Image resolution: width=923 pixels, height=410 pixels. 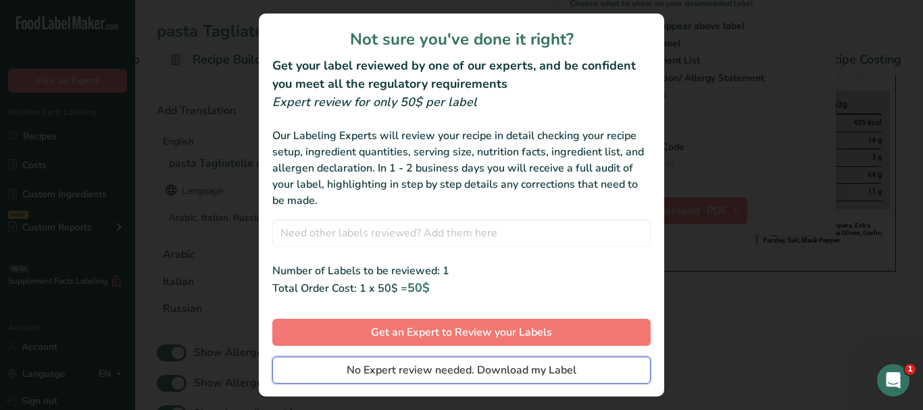 What do you see at coordinates (462, 75) in the screenshot?
I see `h2: Get your label reviewed by one of our experts, and be confident you meet all the regulatory requi...` at bounding box center [462, 75].